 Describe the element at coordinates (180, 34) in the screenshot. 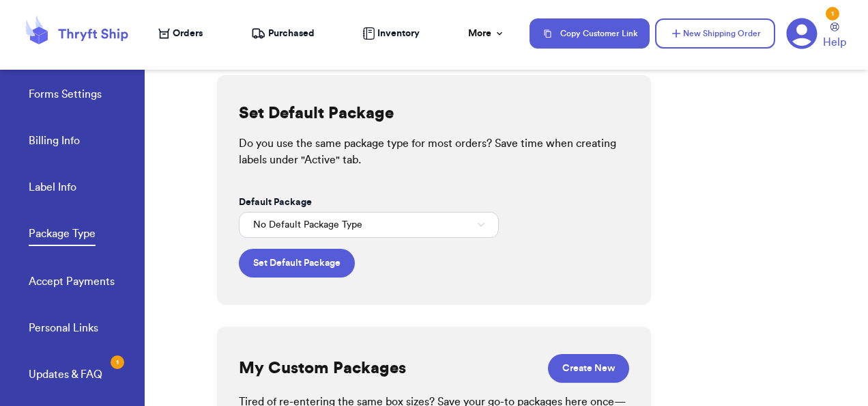

I see `a: Orders` at that location.